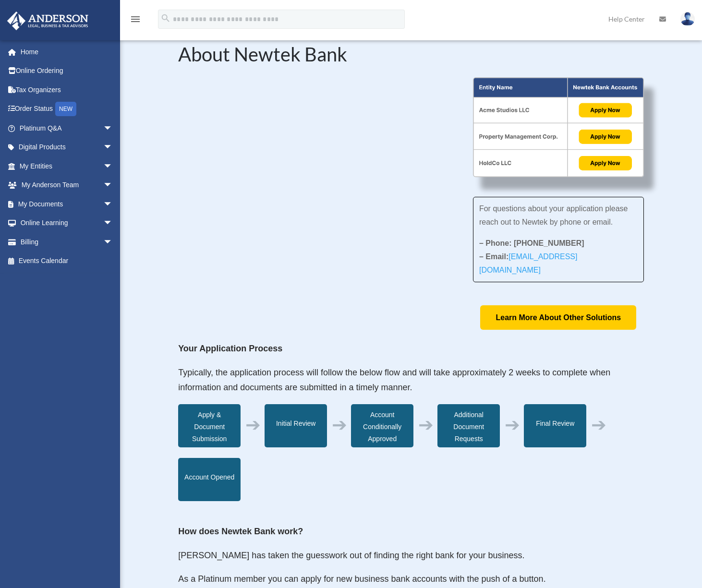  What do you see at coordinates (66, 109) in the screenshot?
I see `div: NEW` at bounding box center [66, 109].